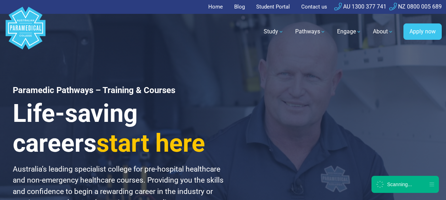 The width and height of the screenshot is (446, 200). What do you see at coordinates (273, 32) in the screenshot?
I see `a: Study` at bounding box center [273, 32].